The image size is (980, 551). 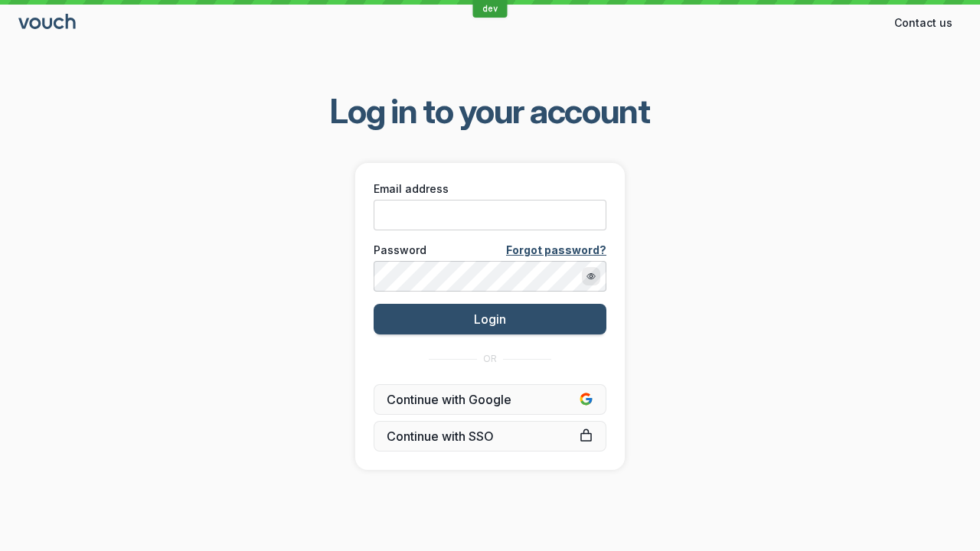 What do you see at coordinates (490, 436) in the screenshot?
I see `span: Continue with SSO` at bounding box center [490, 436].